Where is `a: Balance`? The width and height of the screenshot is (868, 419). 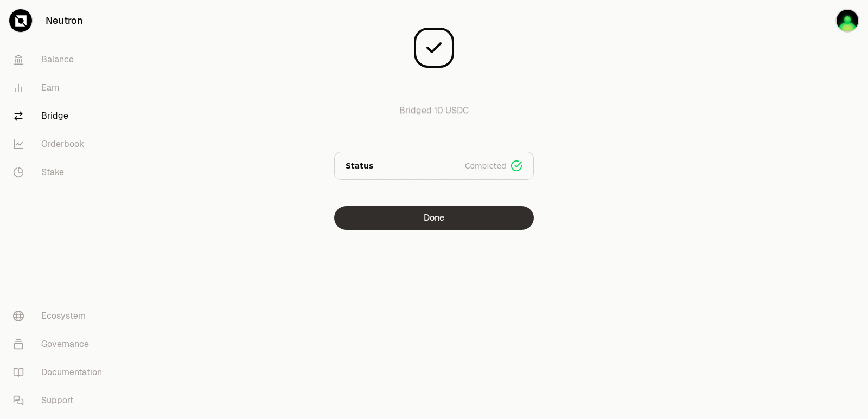 a: Balance is located at coordinates (61, 60).